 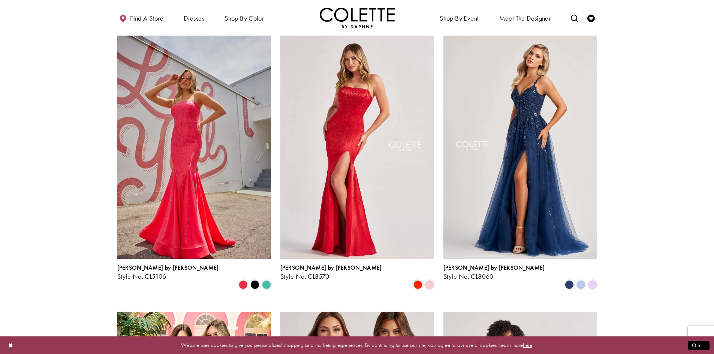 I want to click on i: Turquoise, so click(x=266, y=285).